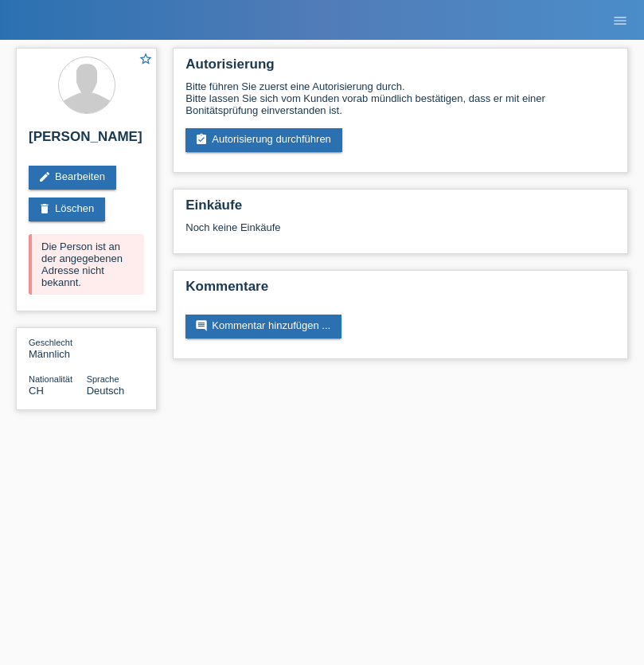  What do you see at coordinates (400, 98) in the screenshot?
I see `div: Bitte führen Sie zuerst eine Autorisierung durch. Bitte lassen Sie sich vom Kunden vorab mündlich...` at bounding box center [400, 98].